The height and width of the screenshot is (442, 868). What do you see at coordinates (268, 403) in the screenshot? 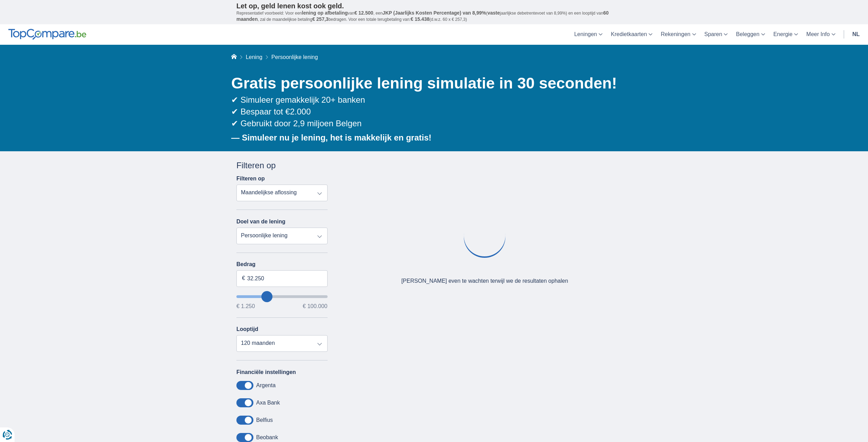
I see `label: Axa Bank` at bounding box center [268, 403].